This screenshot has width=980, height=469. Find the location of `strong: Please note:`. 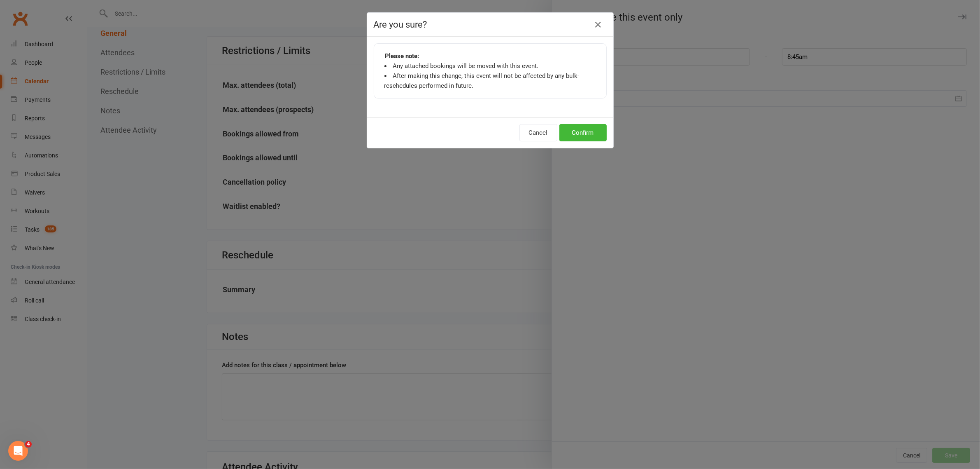

strong: Please note: is located at coordinates (402, 56).